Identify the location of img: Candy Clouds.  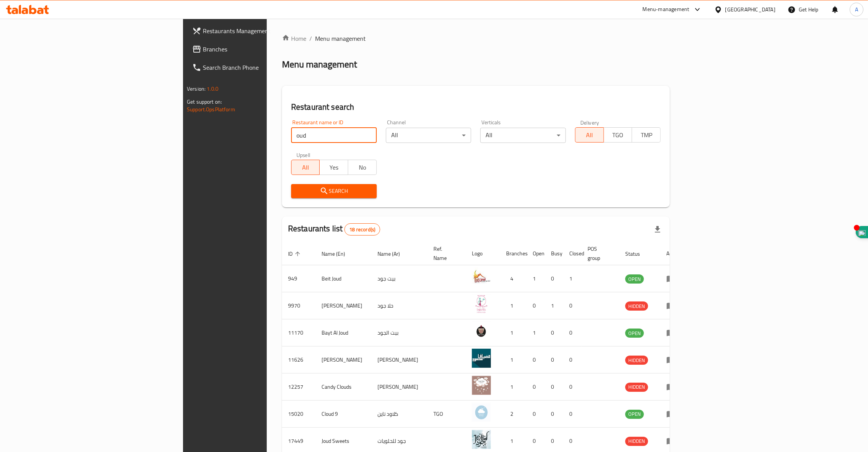
(481, 385).